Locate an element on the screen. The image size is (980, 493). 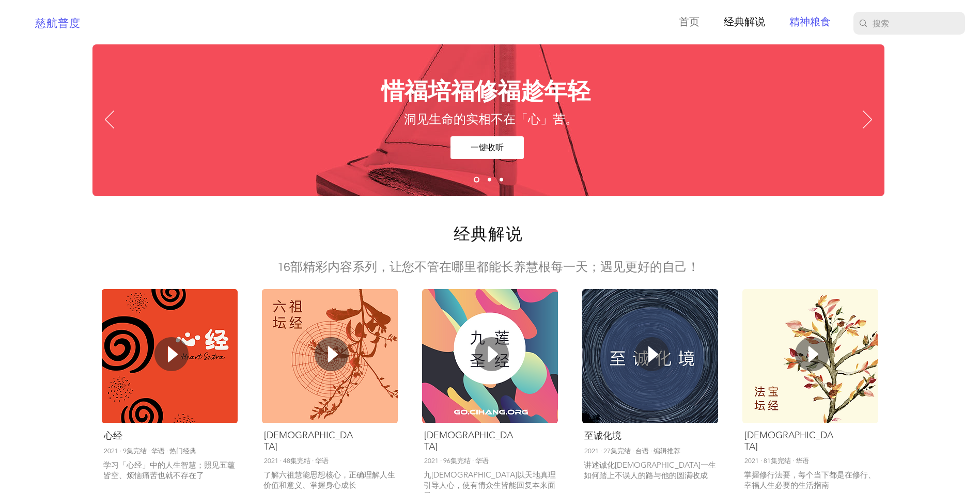
img: 经典解说5-AlbumCover法宝坛经.png is located at coordinates (810, 356).